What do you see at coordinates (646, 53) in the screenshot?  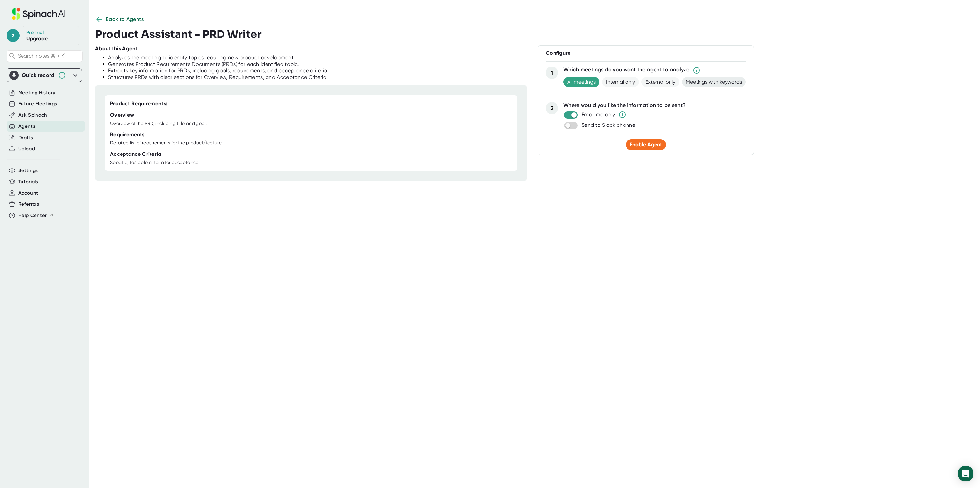 I see `div: Configure` at bounding box center [646, 53].